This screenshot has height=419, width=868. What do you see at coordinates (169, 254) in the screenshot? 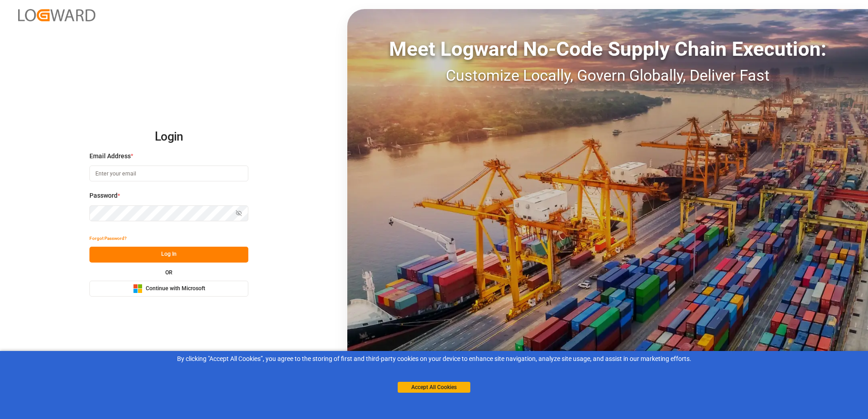
I see `button: Log In` at bounding box center [169, 254].